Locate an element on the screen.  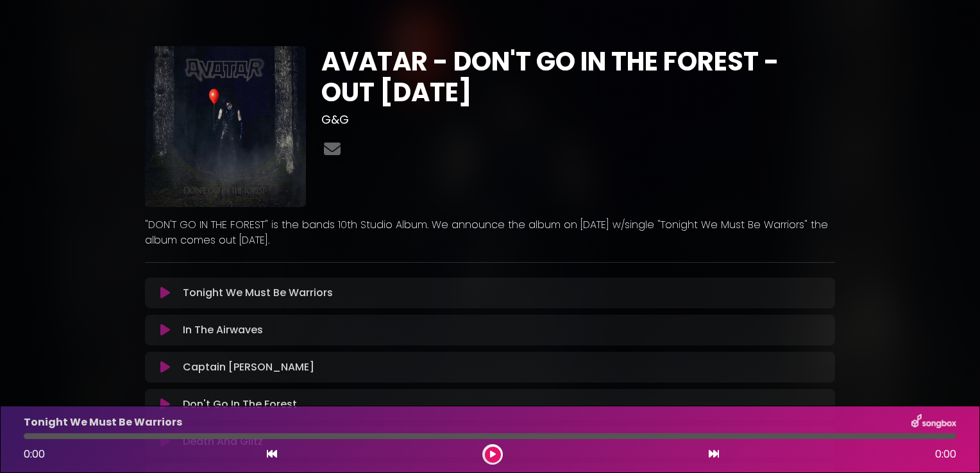
p: Don't Go In The Forest is located at coordinates (240, 404).